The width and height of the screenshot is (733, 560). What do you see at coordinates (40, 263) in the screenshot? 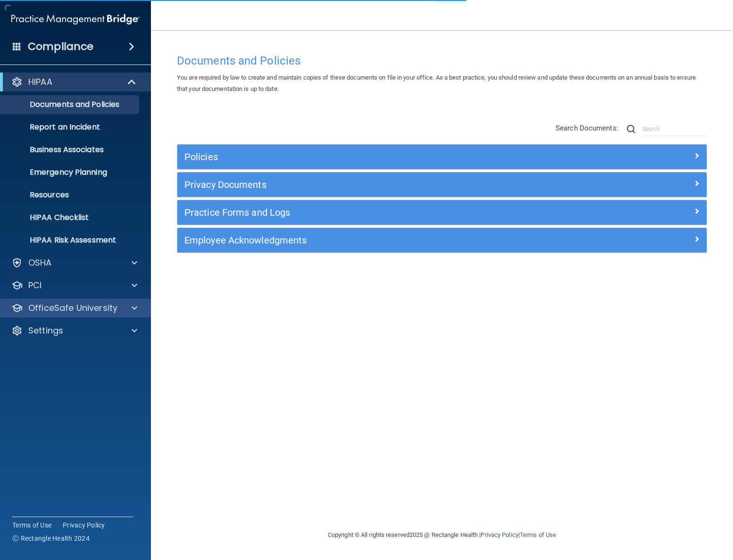
I see `p: OSHA` at bounding box center [40, 263].